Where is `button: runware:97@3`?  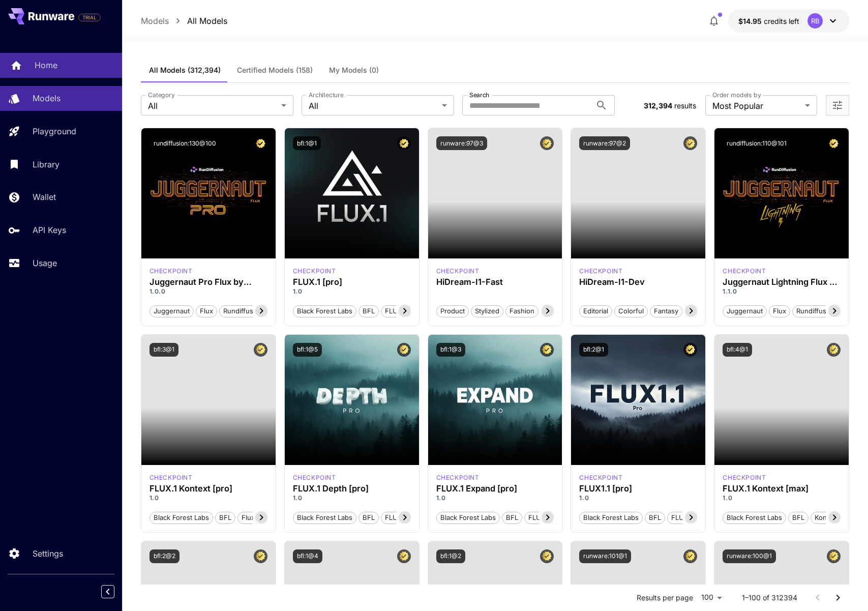
button: runware:97@3 is located at coordinates (462, 143).